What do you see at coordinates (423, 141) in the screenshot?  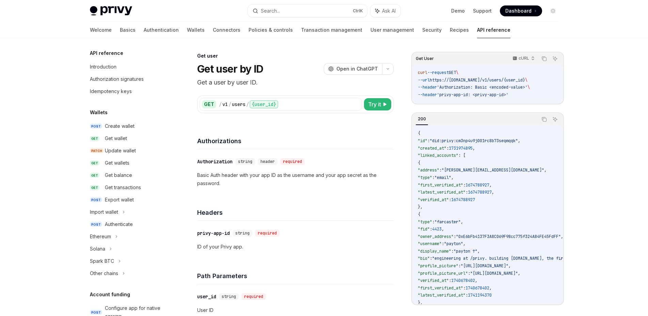 I see `span: "id"` at bounding box center [423, 141].